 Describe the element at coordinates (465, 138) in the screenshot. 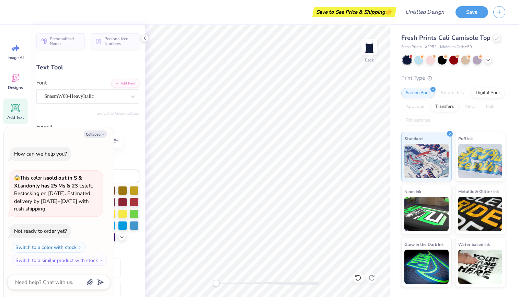

I see `span: Puff Ink` at that location.